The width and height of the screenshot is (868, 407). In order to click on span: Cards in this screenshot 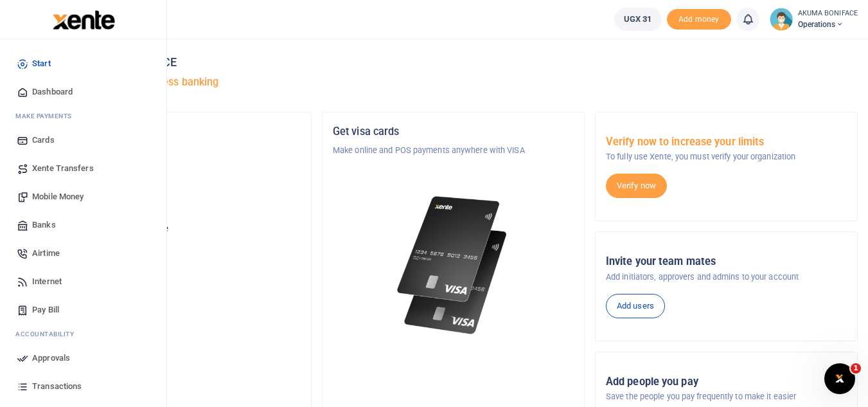, I will do `click(43, 140)`.